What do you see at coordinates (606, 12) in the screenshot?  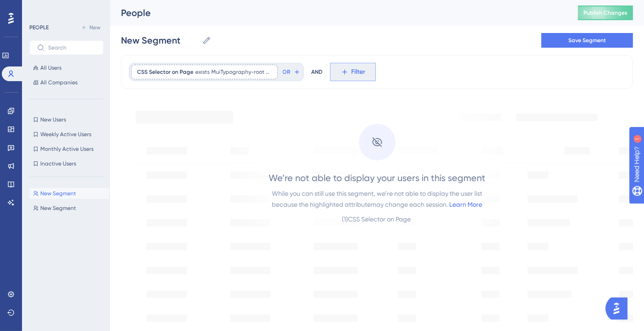 I see `span: Publish Changes` at bounding box center [606, 12].